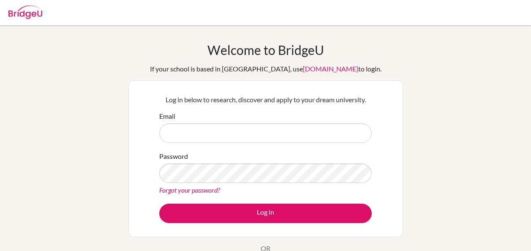 The height and width of the screenshot is (251, 531). What do you see at coordinates (265, 50) in the screenshot?
I see `h1: Welcome to BridgeU` at bounding box center [265, 50].